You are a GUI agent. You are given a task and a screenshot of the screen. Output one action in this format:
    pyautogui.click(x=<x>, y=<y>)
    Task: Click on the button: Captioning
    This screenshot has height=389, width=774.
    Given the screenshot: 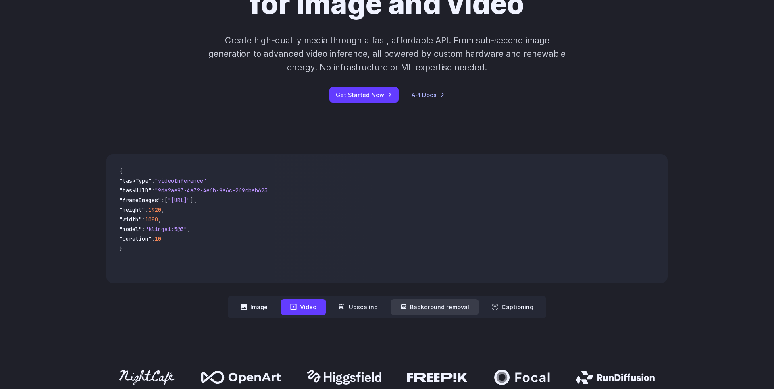 What is the action you would take?
    pyautogui.click(x=512, y=307)
    